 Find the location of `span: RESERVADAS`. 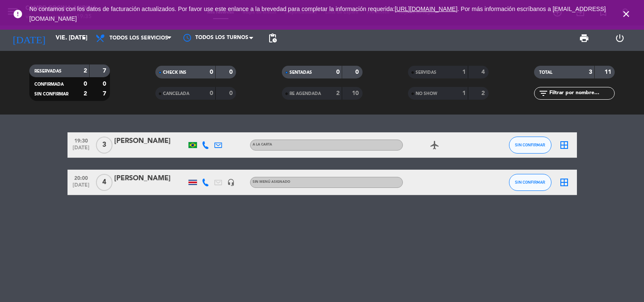

span: RESERVADAS is located at coordinates (48, 71).